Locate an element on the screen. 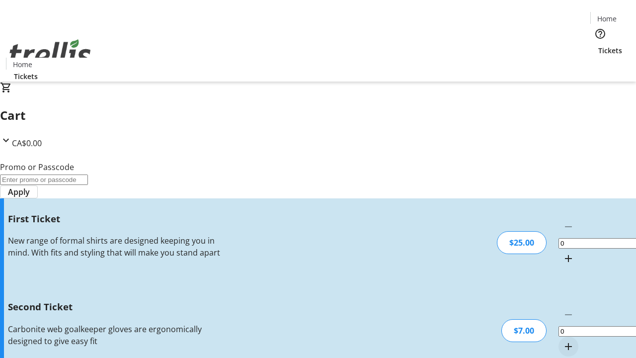  div: New range of formal shirts are designed keeping you in mind. With fits and styling that will make... is located at coordinates (116, 246).